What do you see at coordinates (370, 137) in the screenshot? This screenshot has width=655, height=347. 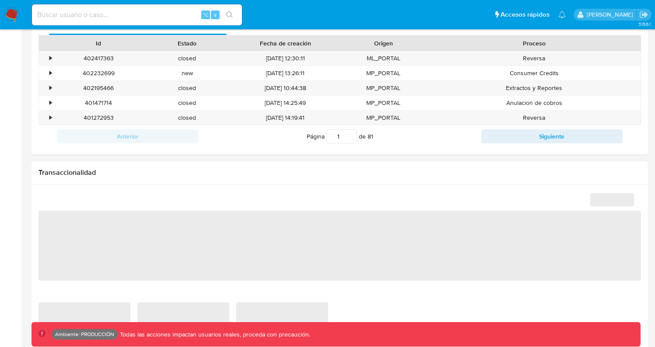 I see `span: 81` at bounding box center [370, 137].